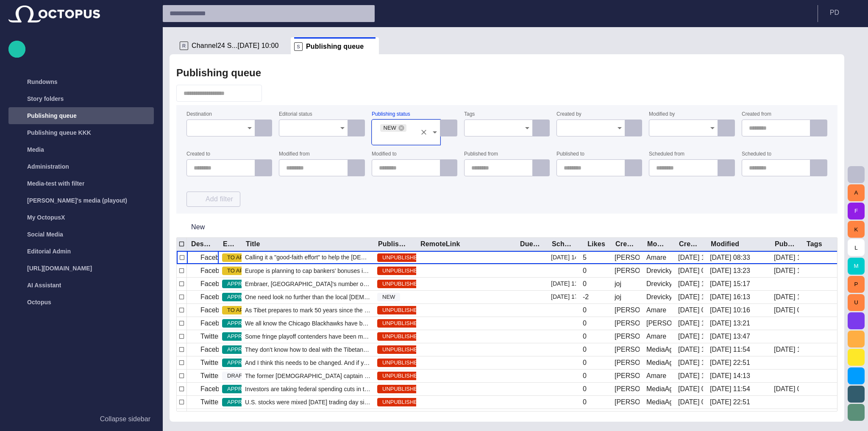 This screenshot has height=431, width=868. What do you see at coordinates (564, 257) in the screenshot?
I see `div: 8/19 14:40` at bounding box center [564, 257].